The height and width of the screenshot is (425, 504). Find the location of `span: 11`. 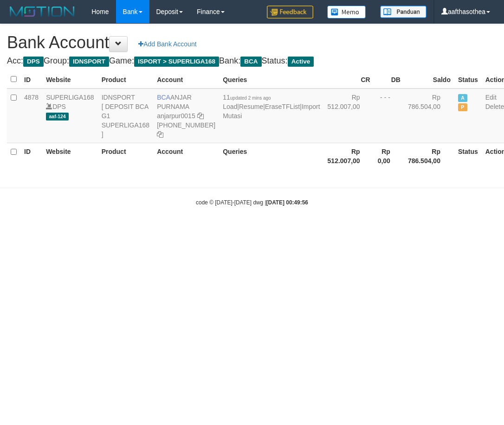

span: 11 is located at coordinates (246, 97).